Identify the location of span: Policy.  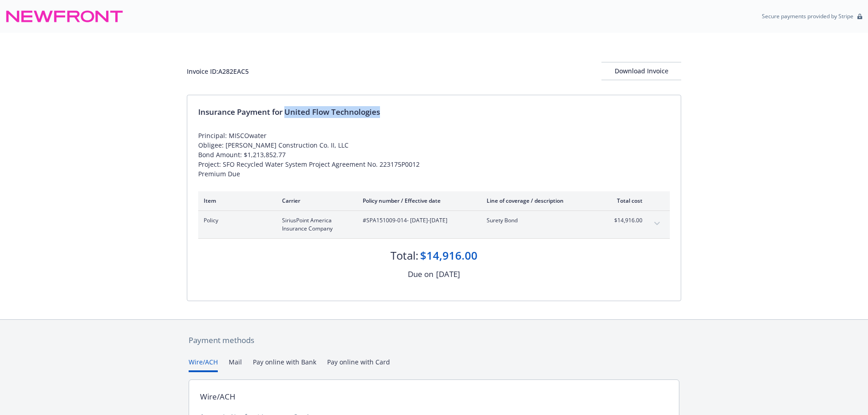
(235, 221).